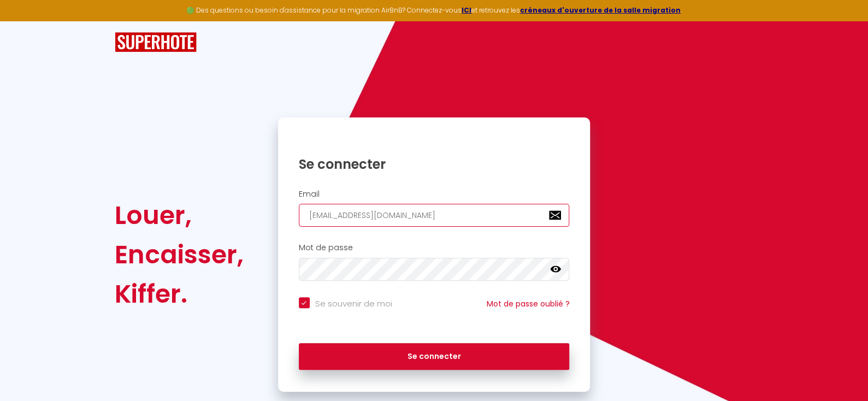 This screenshot has height=401, width=868. What do you see at coordinates (156, 42) in the screenshot?
I see `img: SuperHote logo` at bounding box center [156, 42].